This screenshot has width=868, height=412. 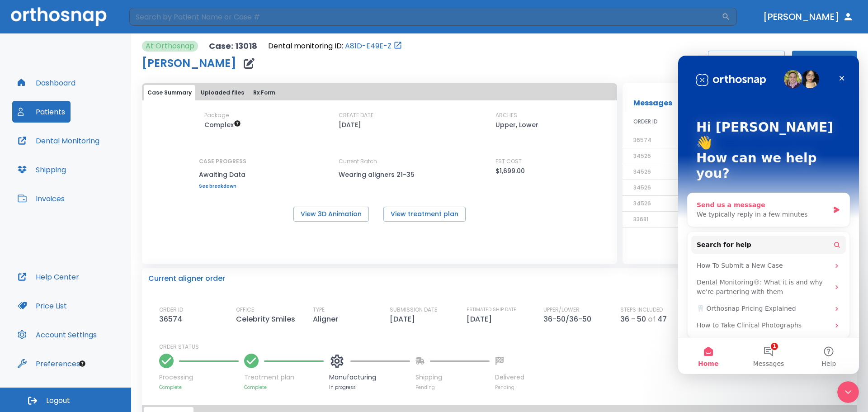 What do you see at coordinates (90, 301) in the screenshot?
I see `button: Messages` at bounding box center [90, 301].